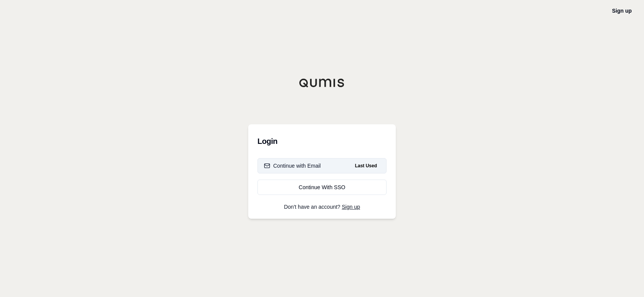 This screenshot has height=297, width=644. Describe the element at coordinates (292, 166) in the screenshot. I see `div: Continue with Email` at that location.